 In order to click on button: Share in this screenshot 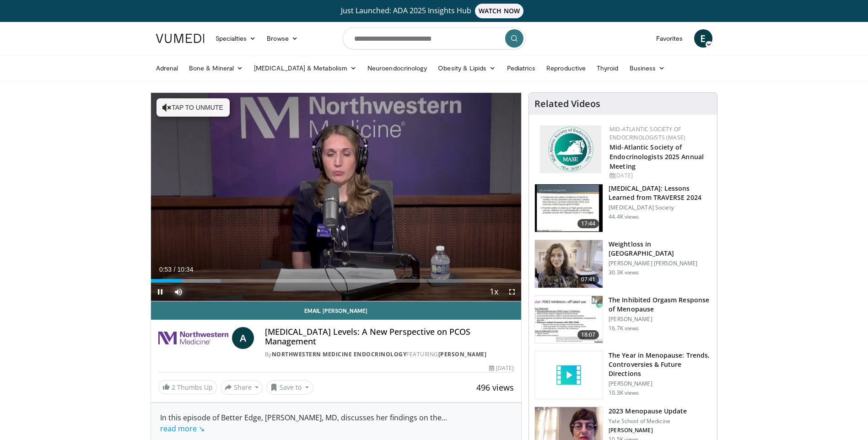, I will do `click(241, 387)`.